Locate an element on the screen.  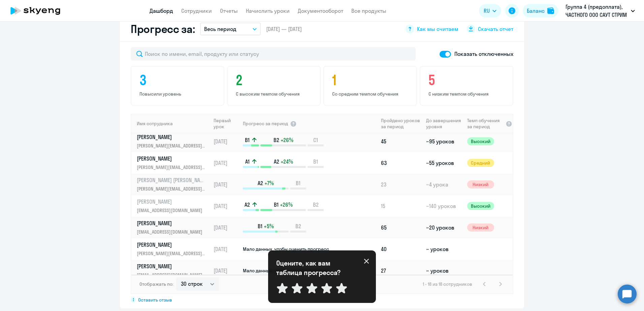
h4: 1 is located at coordinates (371, 80).